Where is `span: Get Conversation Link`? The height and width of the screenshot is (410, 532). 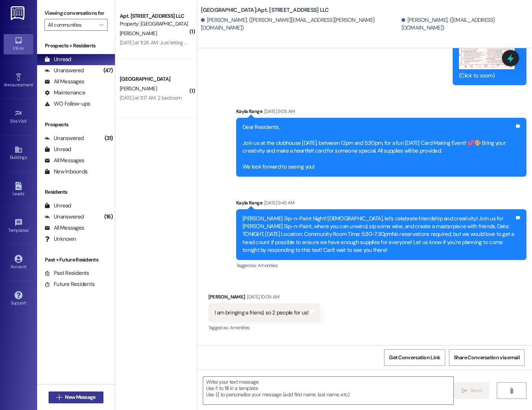
span: Get Conversation Link is located at coordinates (415, 358).